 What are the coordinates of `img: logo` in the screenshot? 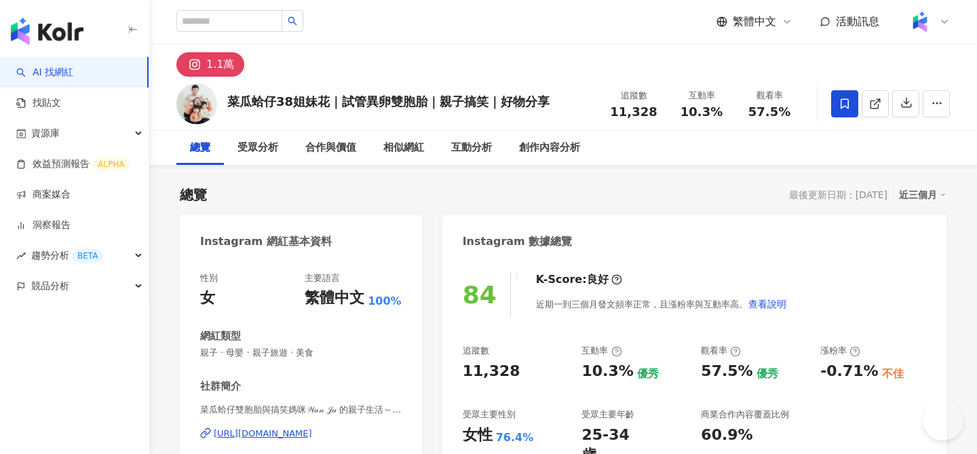 It's located at (47, 31).